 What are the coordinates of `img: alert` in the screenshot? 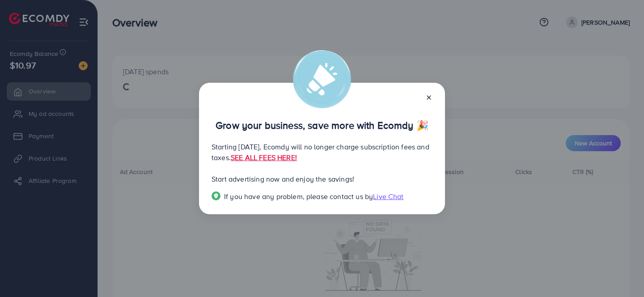 It's located at (322, 79).